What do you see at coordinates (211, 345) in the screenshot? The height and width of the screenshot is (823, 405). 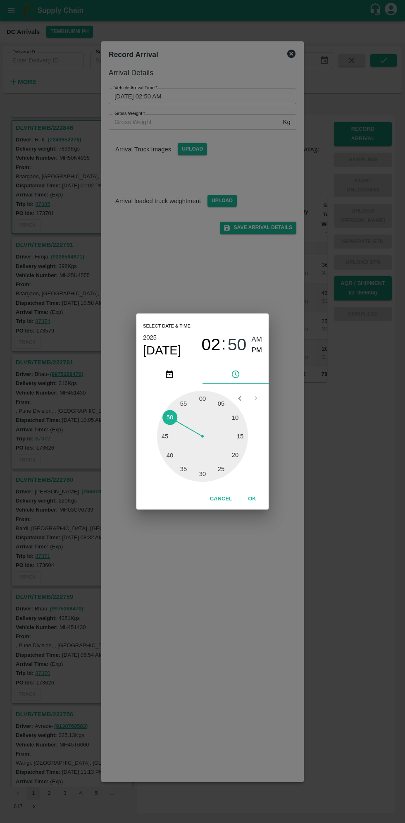 I see `span: 02` at bounding box center [211, 345].